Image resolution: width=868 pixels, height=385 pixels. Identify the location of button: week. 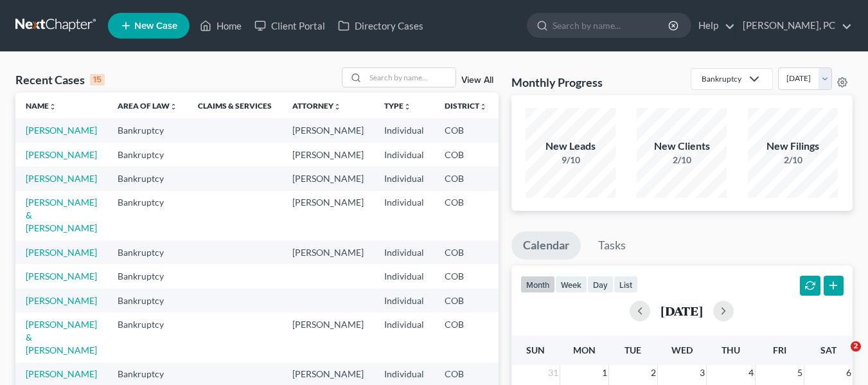
(572, 284).